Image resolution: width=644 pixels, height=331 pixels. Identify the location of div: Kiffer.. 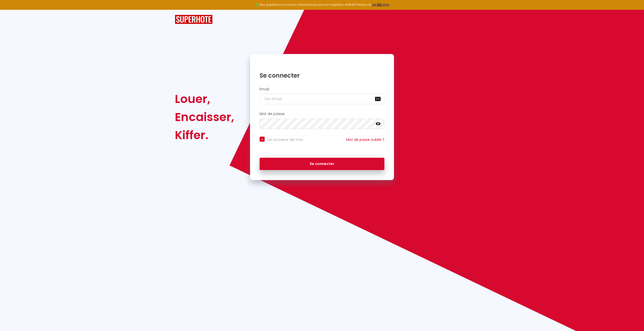
(205, 135).